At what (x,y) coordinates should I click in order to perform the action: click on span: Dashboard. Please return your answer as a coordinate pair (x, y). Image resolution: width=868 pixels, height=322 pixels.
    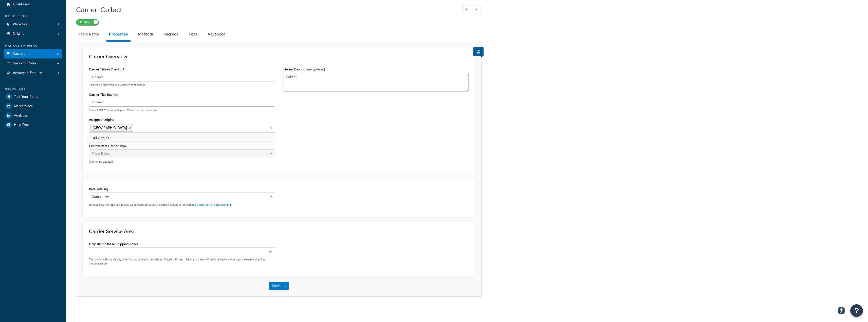
    Looking at the image, I should click on (21, 4).